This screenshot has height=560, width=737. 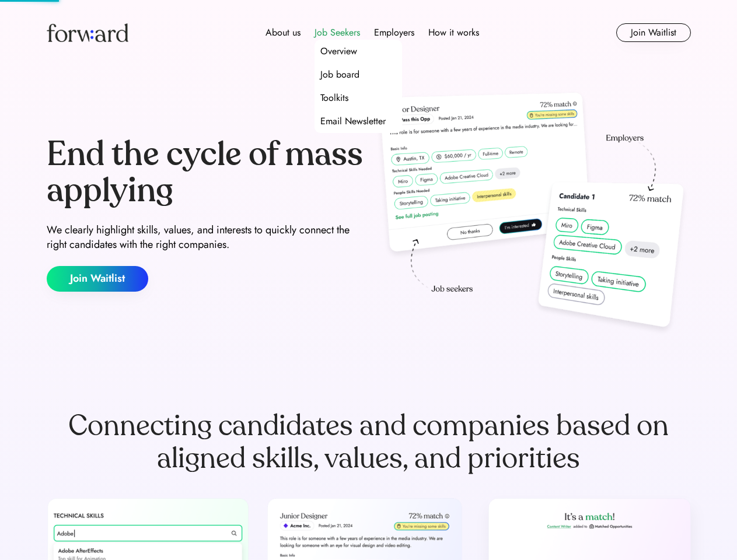 I want to click on div: Employers, so click(x=394, y=32).